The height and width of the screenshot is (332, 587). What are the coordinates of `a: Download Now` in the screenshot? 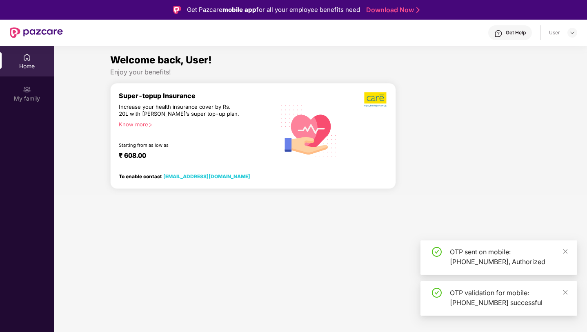 It's located at (392, 10).